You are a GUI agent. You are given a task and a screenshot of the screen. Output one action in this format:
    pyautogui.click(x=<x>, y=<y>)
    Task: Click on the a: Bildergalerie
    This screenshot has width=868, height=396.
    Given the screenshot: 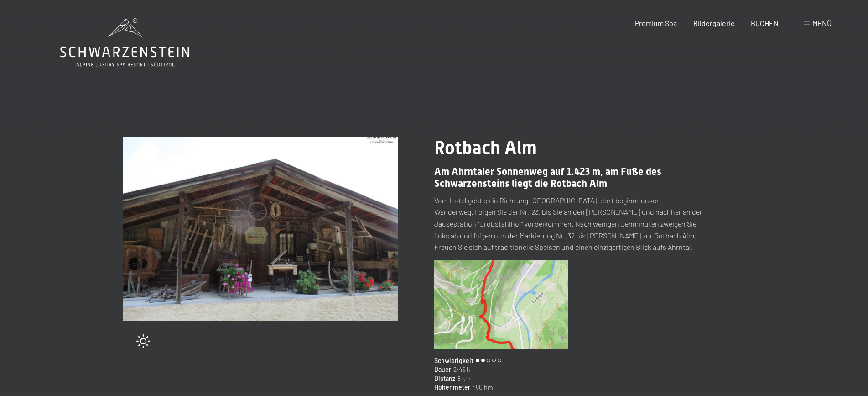 What is the action you would take?
    pyautogui.click(x=714, y=23)
    